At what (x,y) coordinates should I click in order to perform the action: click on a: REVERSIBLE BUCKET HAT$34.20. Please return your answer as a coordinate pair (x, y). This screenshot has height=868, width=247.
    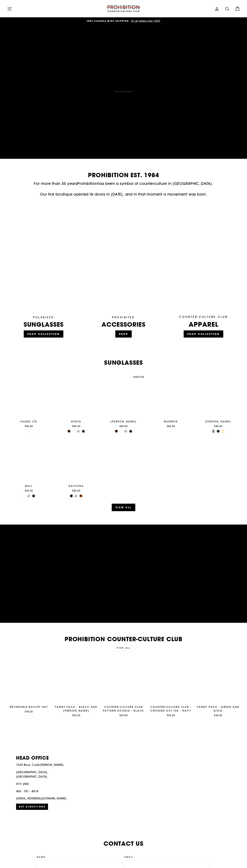
    Looking at the image, I should click on (29, 687).